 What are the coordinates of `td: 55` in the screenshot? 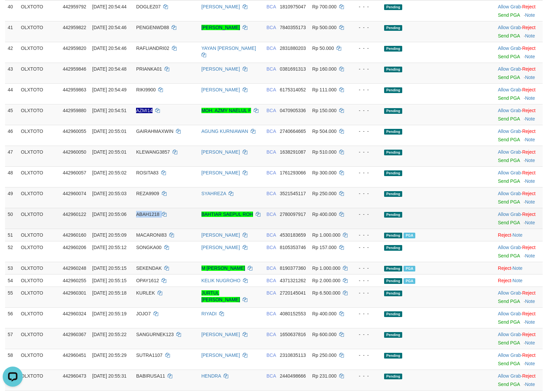 It's located at (11, 297).